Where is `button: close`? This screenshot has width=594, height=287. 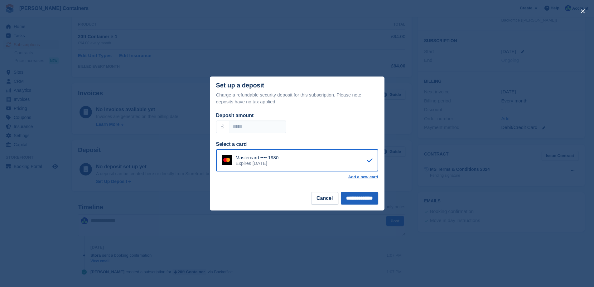
button: close is located at coordinates (583, 11).